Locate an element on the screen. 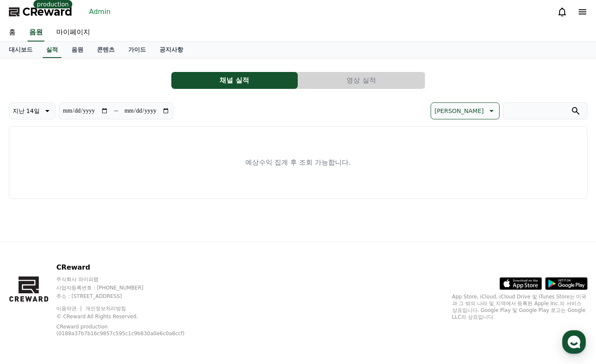 The width and height of the screenshot is (596, 364). a: 대시보드 is located at coordinates (21, 50).